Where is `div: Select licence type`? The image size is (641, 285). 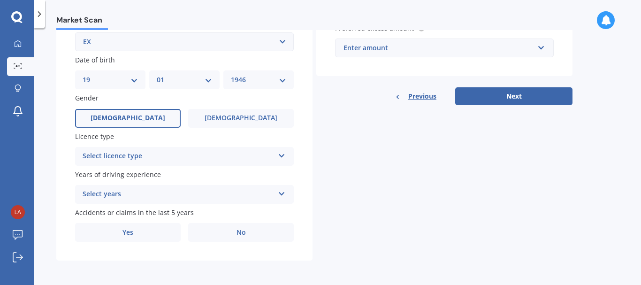
div: Select licence type is located at coordinates (178, 156).